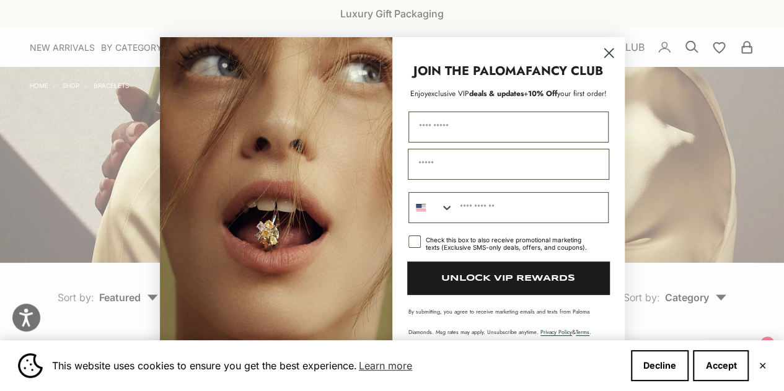  What do you see at coordinates (582, 331) in the screenshot?
I see `a: Terms` at bounding box center [582, 331].